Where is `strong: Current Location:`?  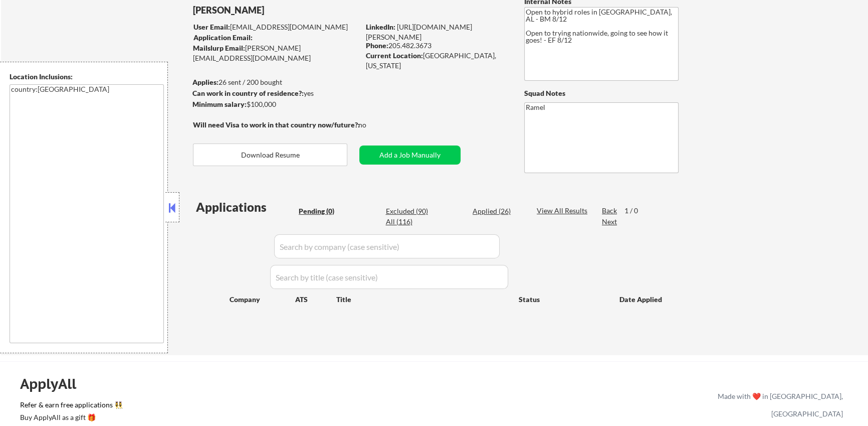
strong: Current Location: is located at coordinates (394, 55).